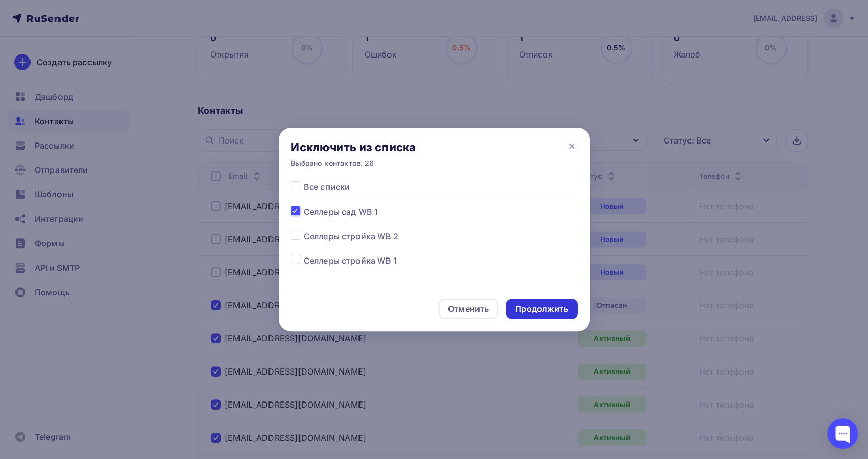 Image resolution: width=868 pixels, height=459 pixels. Describe the element at coordinates (341, 212) in the screenshot. I see `span: Селлеры сад WB 1` at that location.